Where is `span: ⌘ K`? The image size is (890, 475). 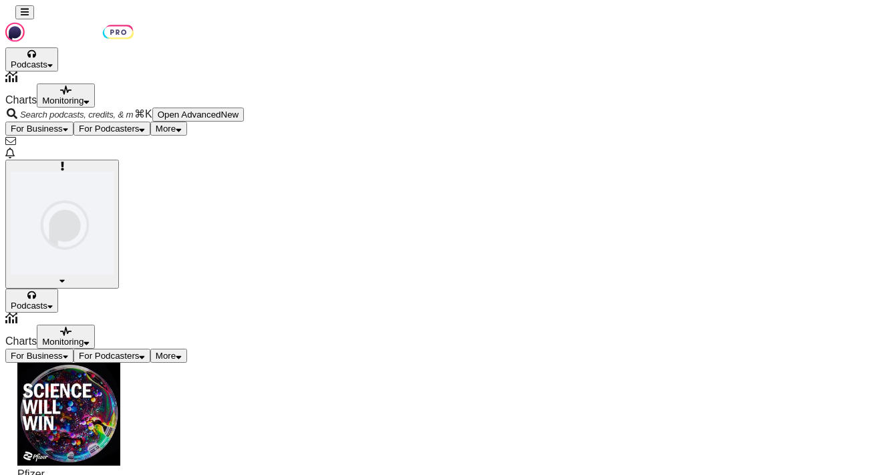
span: ⌘ K is located at coordinates (143, 114).